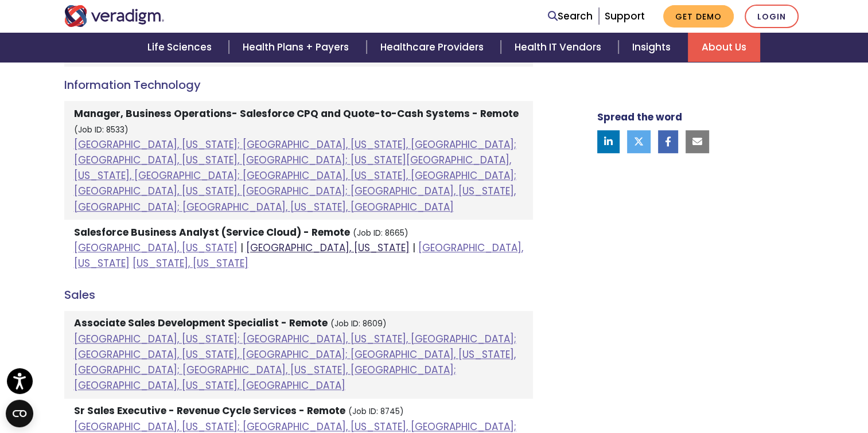 This screenshot has width=868, height=433. Describe the element at coordinates (560, 47) in the screenshot. I see `a: Health IT Vendors` at that location.